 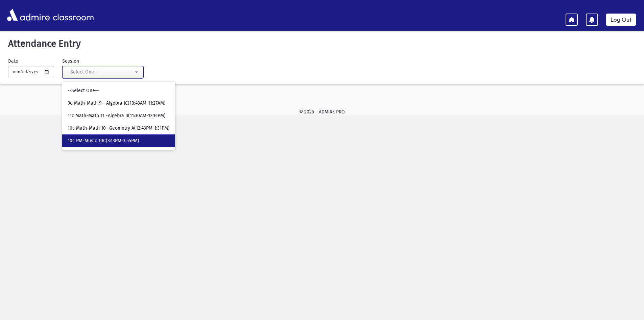 What do you see at coordinates (28, 15) in the screenshot?
I see `img: AdmirePro` at bounding box center [28, 15].